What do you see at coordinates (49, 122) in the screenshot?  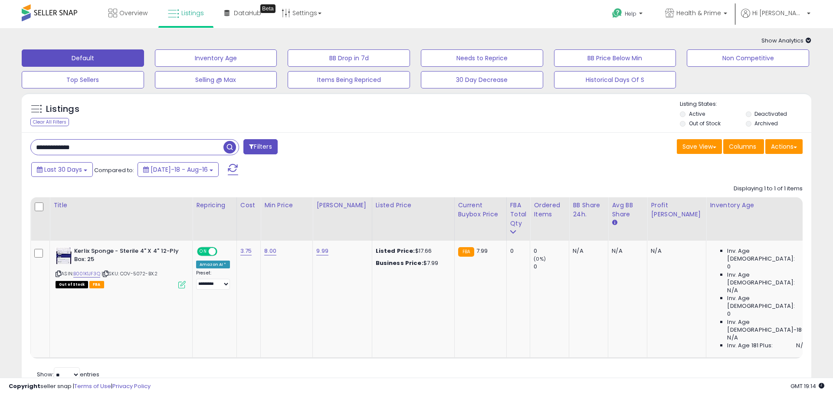 I see `div: Clear All Filters` at bounding box center [49, 122].